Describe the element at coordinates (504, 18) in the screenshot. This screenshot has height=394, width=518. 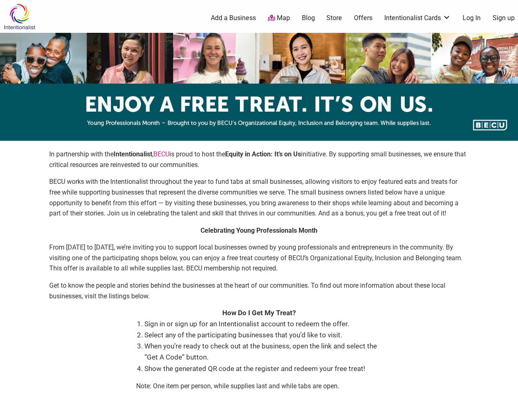
I see `a: Sign up` at that location.